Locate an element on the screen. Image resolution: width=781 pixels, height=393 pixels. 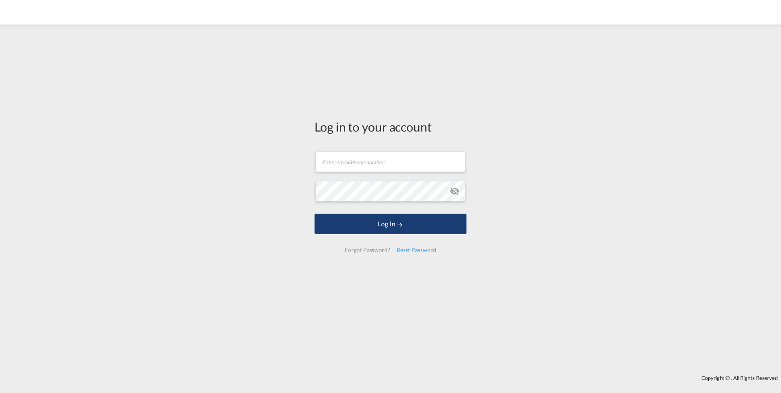
md-icon: icon-eye-off is located at coordinates (454, 191).